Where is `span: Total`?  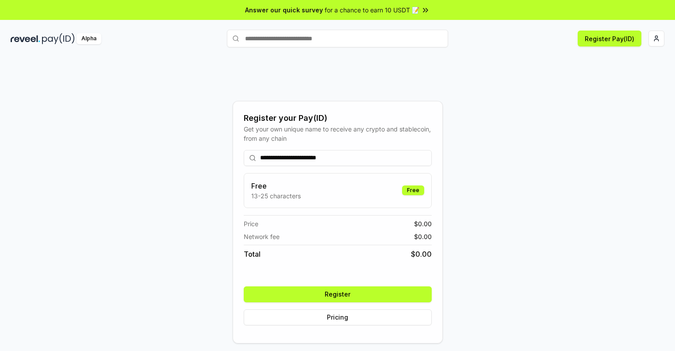
span: Total is located at coordinates (252, 254).